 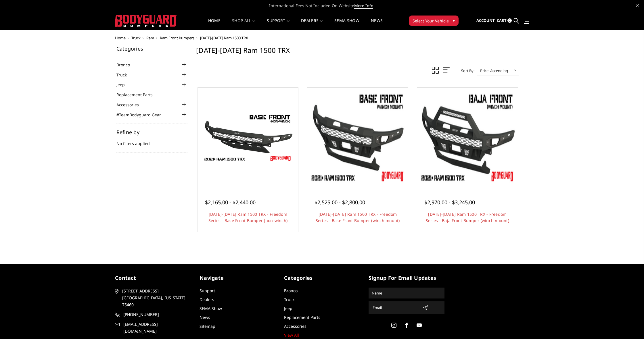 I want to click on h5: Navigate, so click(x=237, y=278).